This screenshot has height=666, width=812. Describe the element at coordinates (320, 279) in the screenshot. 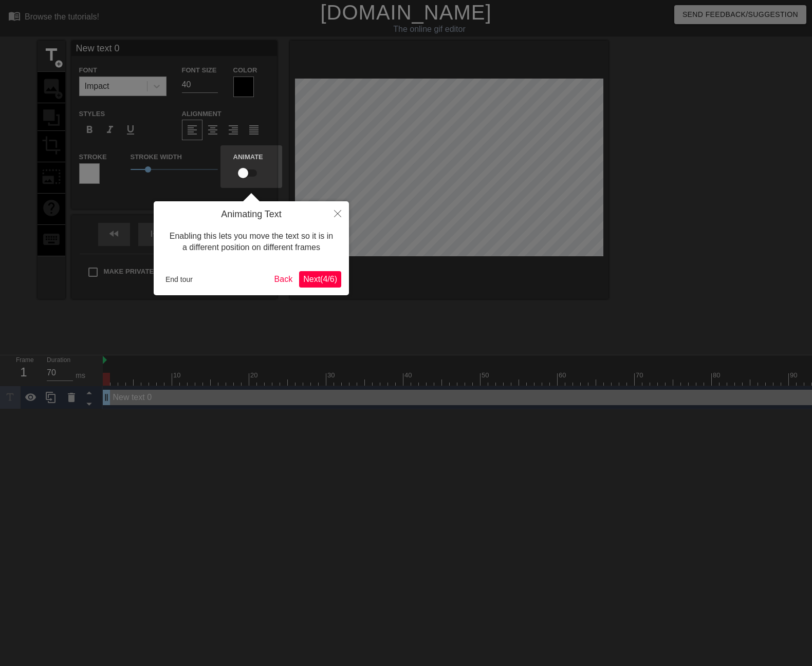

I see `span: Next ( 4 / 6 )` at that location.